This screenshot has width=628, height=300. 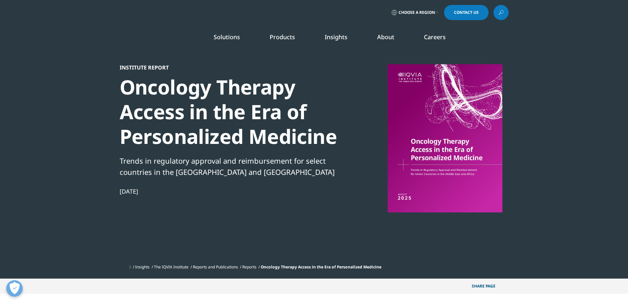 I want to click on a: Reports, so click(x=249, y=267).